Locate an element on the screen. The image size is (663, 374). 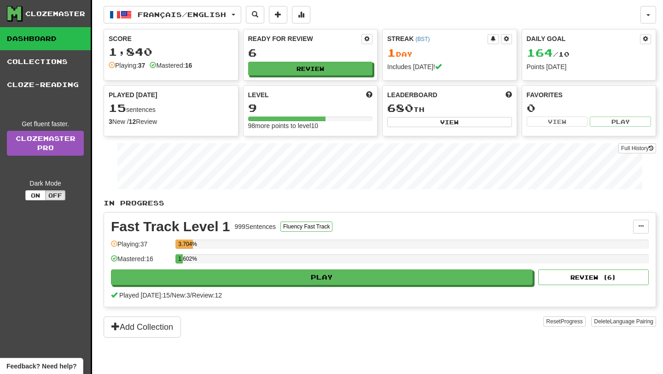
button: Add sentence to collection is located at coordinates (278, 15).